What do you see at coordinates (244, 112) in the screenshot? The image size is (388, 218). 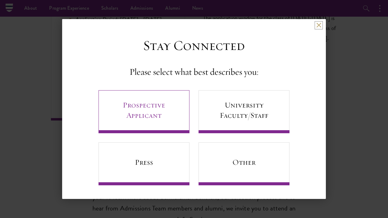 I see `a: University Faculty/Staff` at bounding box center [244, 112].